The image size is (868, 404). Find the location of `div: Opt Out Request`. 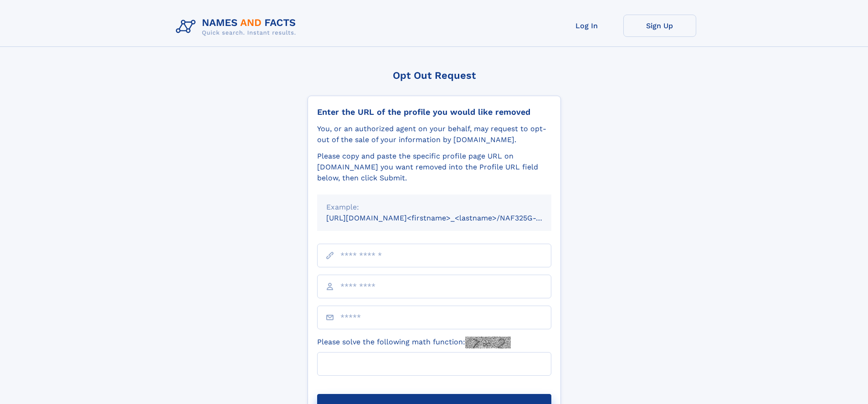

div: Opt Out Request is located at coordinates (434, 75).